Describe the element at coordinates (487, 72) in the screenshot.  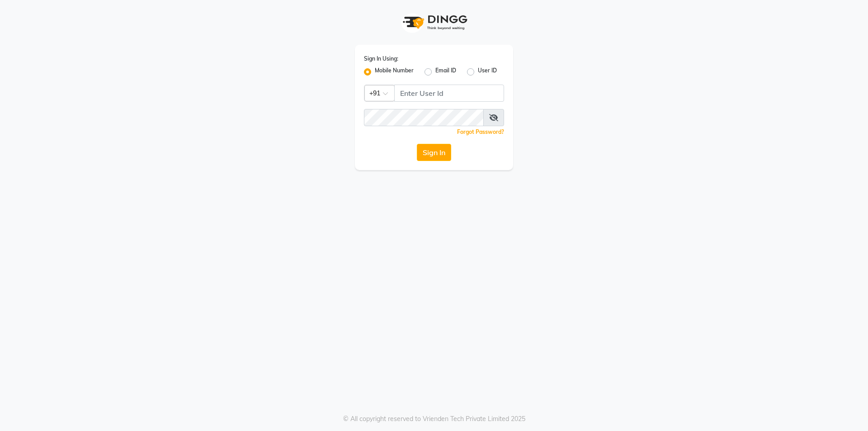
I see `label: User ID` at that location.